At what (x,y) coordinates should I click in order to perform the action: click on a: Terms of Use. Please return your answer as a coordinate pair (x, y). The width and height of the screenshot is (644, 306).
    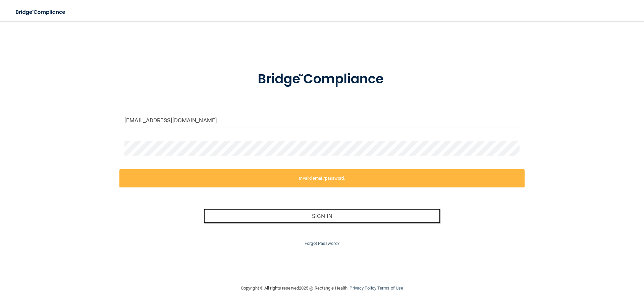
    Looking at the image, I should click on (390, 288).